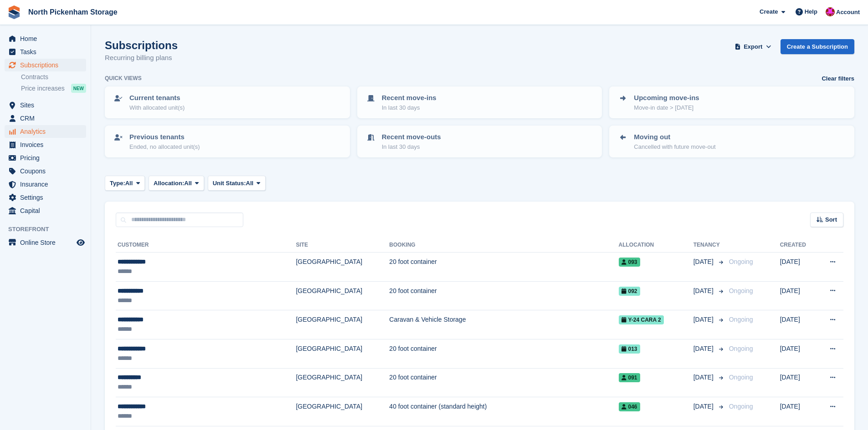 This screenshot has height=430, width=868. I want to click on p: Current tenants, so click(157, 98).